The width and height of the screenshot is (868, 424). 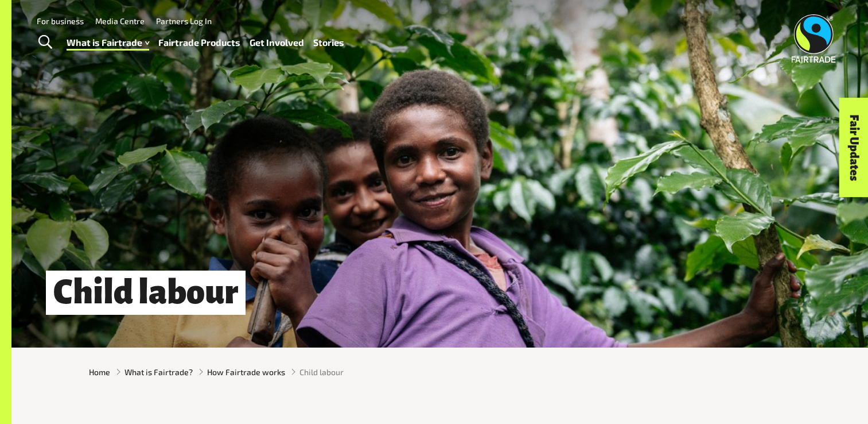 I want to click on a: How Fairtrade works, so click(x=246, y=371).